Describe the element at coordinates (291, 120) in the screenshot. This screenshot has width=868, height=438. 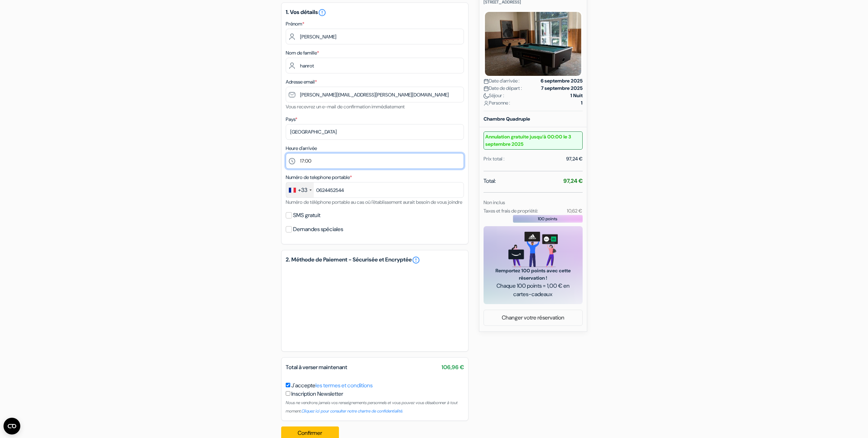
I see `label: Pays` at that location.